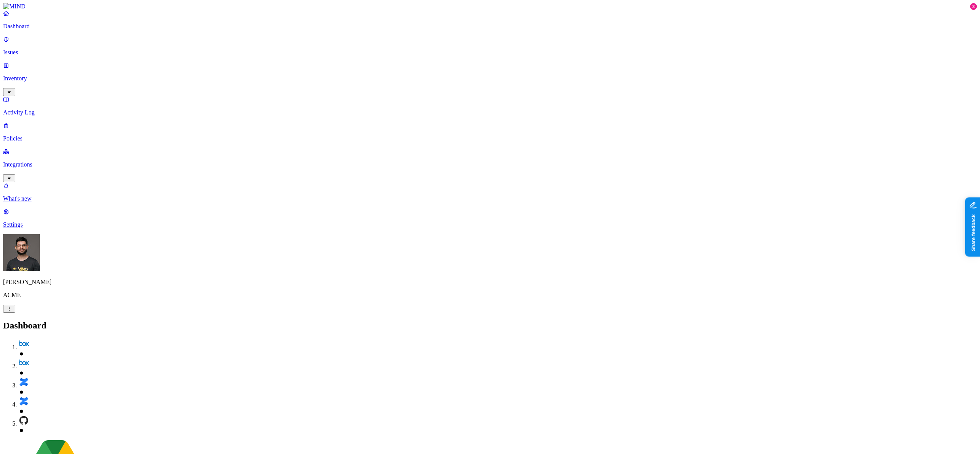  I want to click on p: ACME, so click(490, 295).